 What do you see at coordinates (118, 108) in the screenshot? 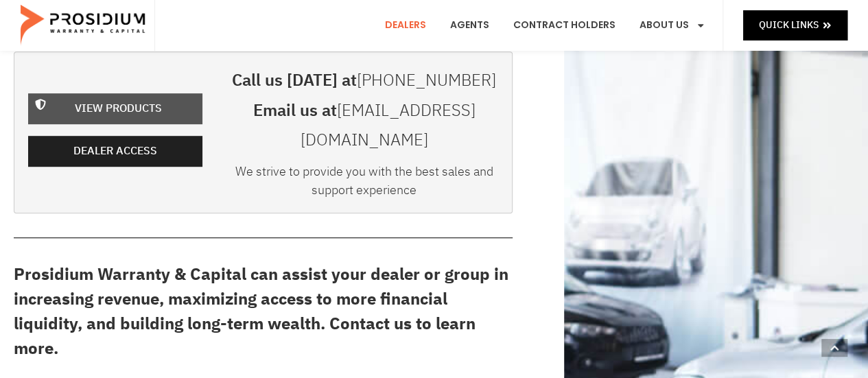
I see `span: View Products` at bounding box center [118, 108].